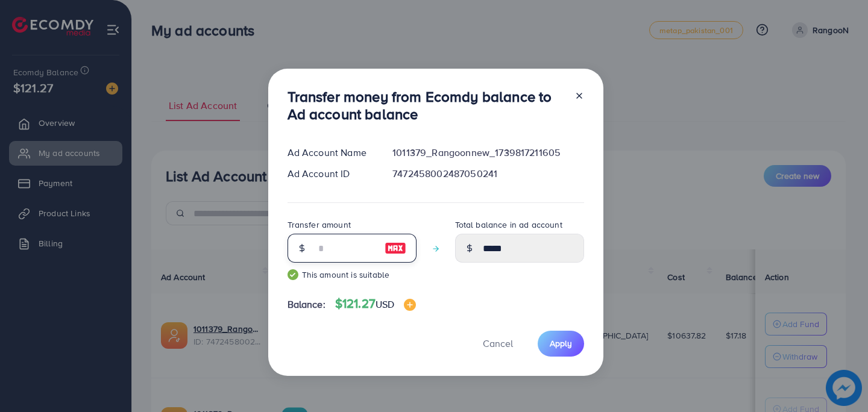 This screenshot has height=412, width=868. Describe the element at coordinates (352, 275) in the screenshot. I see `small: This amount is suitable` at that location.